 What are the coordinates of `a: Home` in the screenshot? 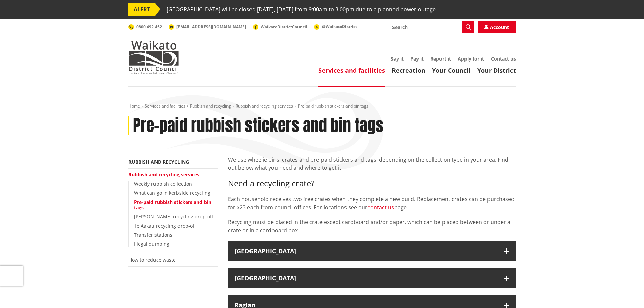 It's located at (134, 106).